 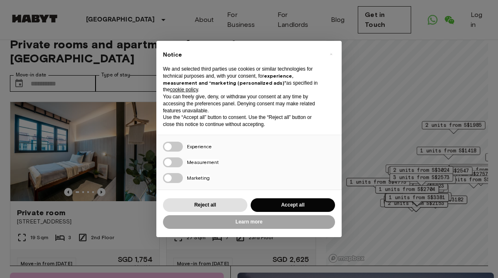 What do you see at coordinates (242, 55) in the screenshot?
I see `h2: Notice` at bounding box center [242, 55].